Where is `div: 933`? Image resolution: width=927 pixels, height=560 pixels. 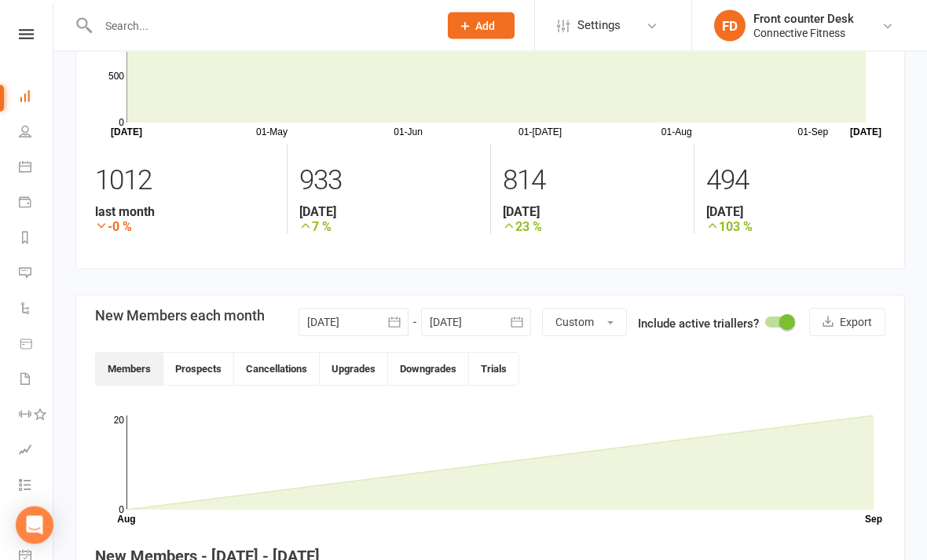 div: 933 is located at coordinates (389, 181).